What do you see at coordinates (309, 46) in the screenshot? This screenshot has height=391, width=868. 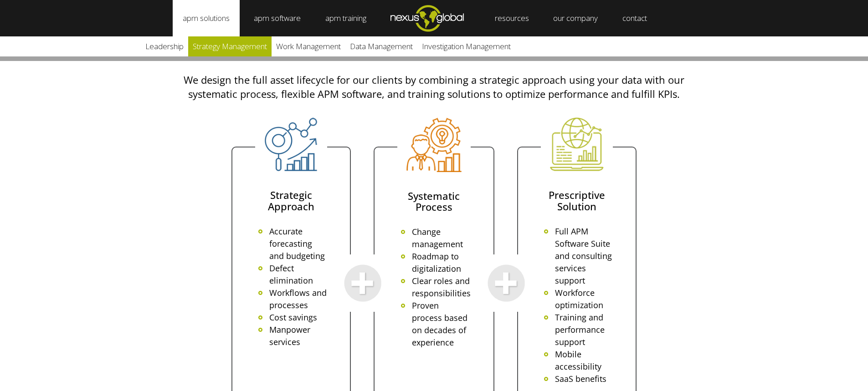 I see `a: Work Management` at bounding box center [309, 46].